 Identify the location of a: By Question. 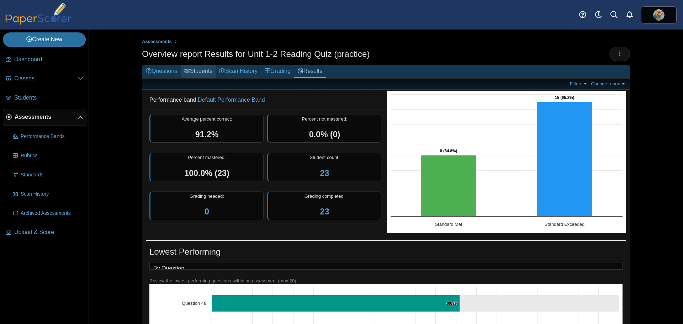
(169, 268).